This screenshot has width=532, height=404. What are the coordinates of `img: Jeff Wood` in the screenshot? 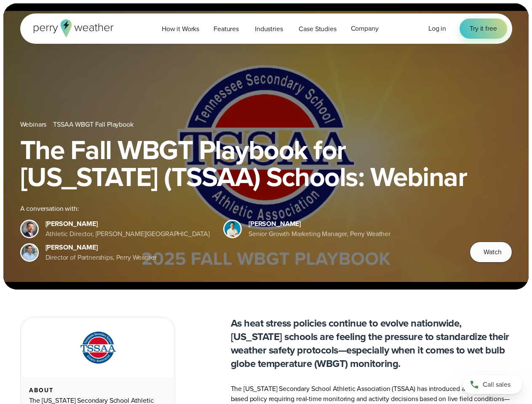 It's located at (29, 253).